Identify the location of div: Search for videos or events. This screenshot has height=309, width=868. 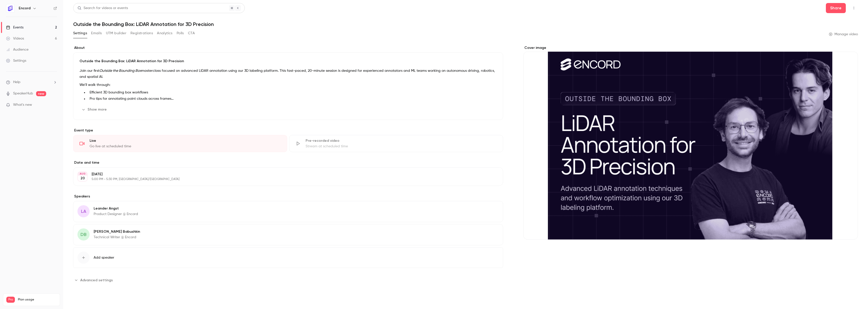
(103, 8).